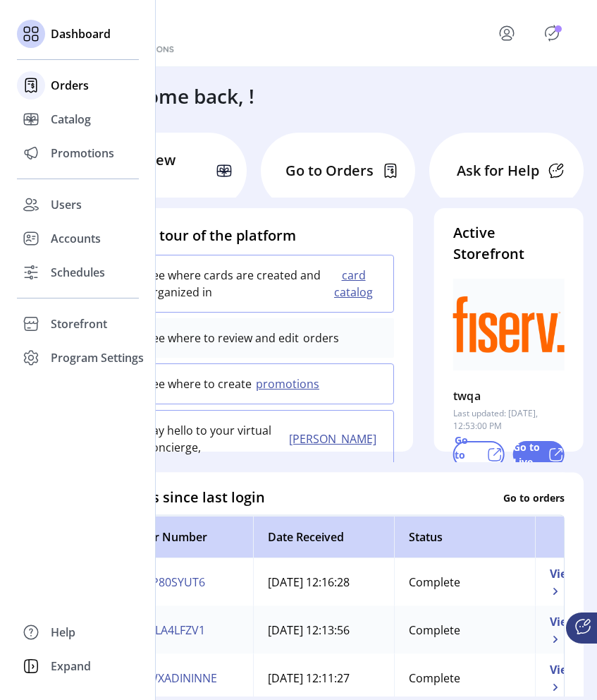  Describe the element at coordinates (75, 239) in the screenshot. I see `span: Accounts` at that location.